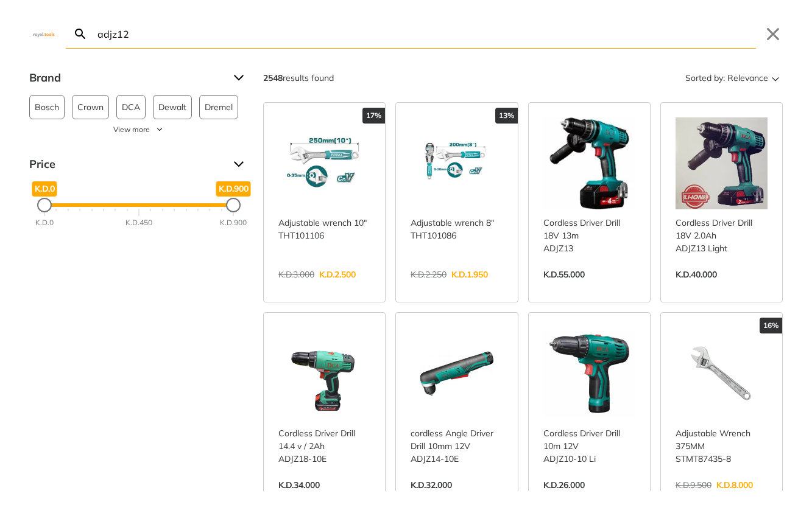  What do you see at coordinates (172, 107) in the screenshot?
I see `button: Dewalt` at bounding box center [172, 107].